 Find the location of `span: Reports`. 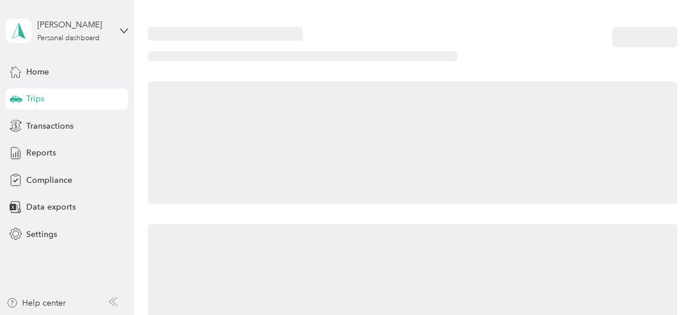

span: Reports is located at coordinates (41, 153).